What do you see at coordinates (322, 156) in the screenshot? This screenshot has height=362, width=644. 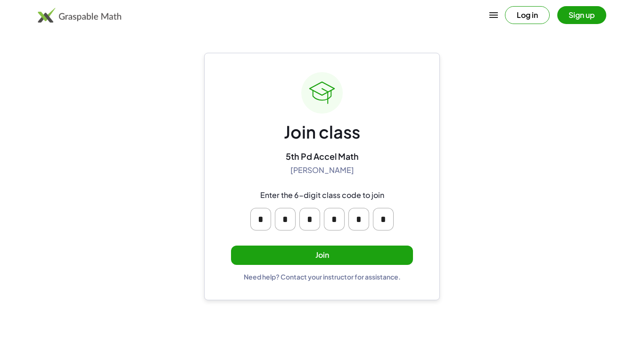 I see `div: 5th Pd Accel Math` at bounding box center [322, 156].